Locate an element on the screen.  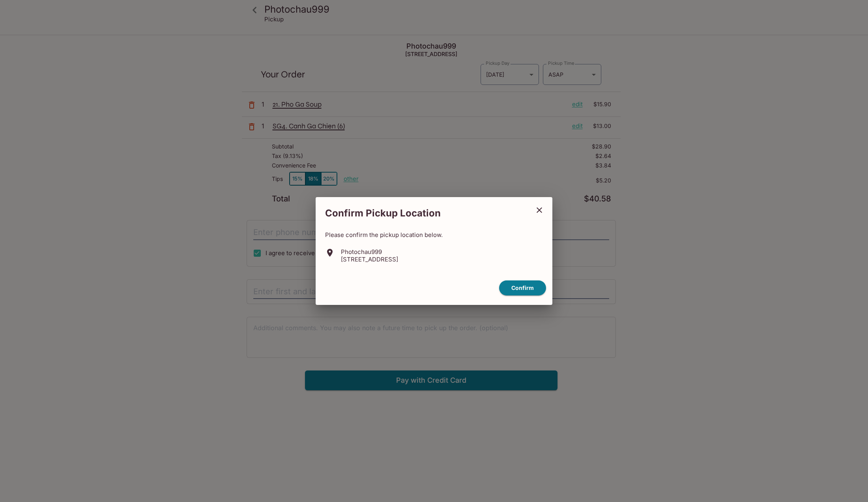
p: Photochau999 is located at coordinates (369, 251).